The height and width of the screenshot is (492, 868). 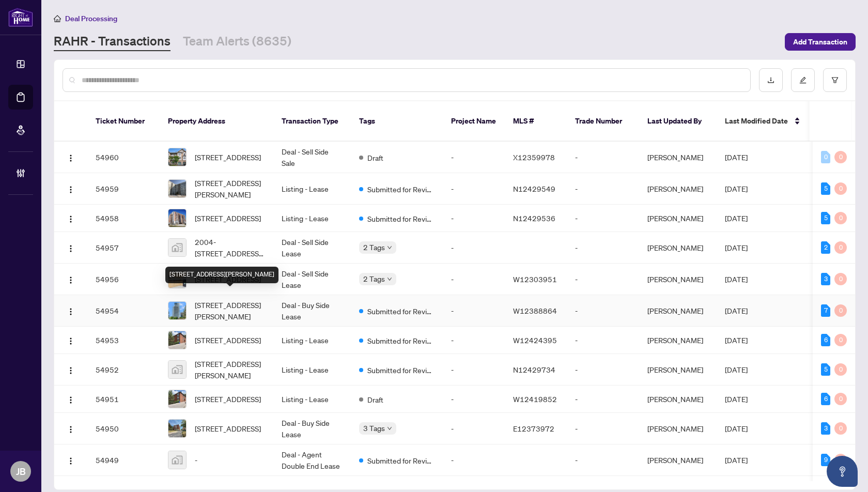 What do you see at coordinates (474, 122) in the screenshot?
I see `th: Project Name` at bounding box center [474, 122].